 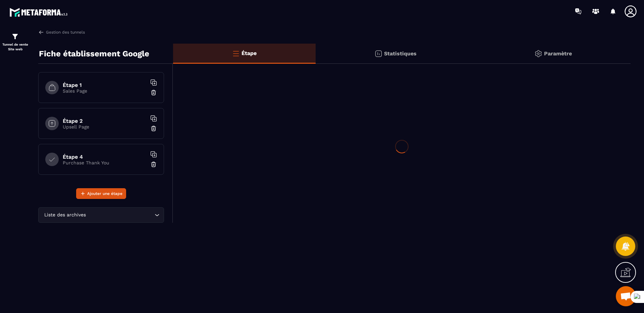 What do you see at coordinates (94, 54) in the screenshot?
I see `p: Fiche établissement Google` at bounding box center [94, 54].